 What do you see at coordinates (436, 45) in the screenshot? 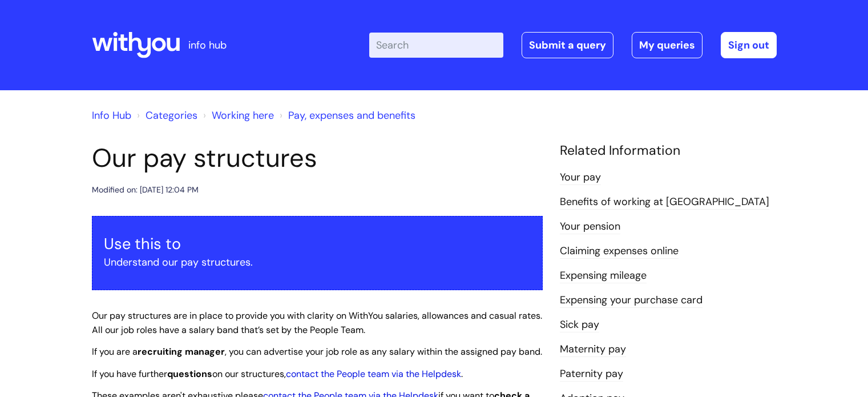
I see `input: Search` at bounding box center [436, 45].